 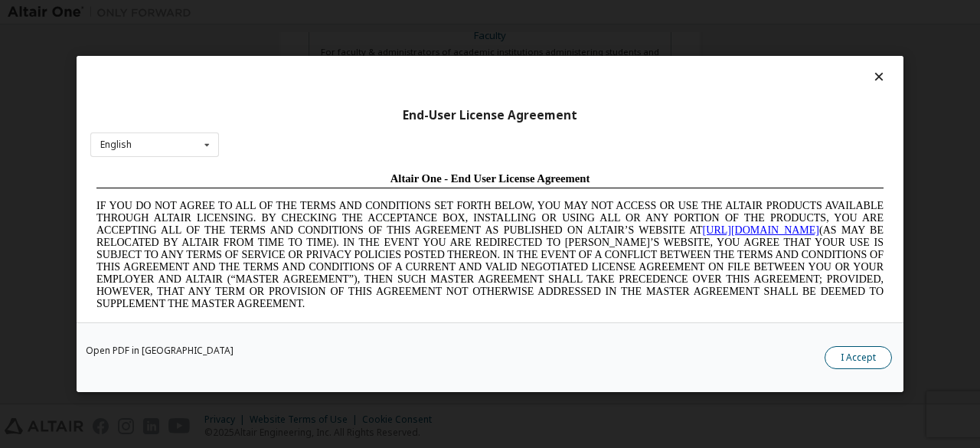 What do you see at coordinates (858, 358) in the screenshot?
I see `button: I Accept` at bounding box center [858, 358].